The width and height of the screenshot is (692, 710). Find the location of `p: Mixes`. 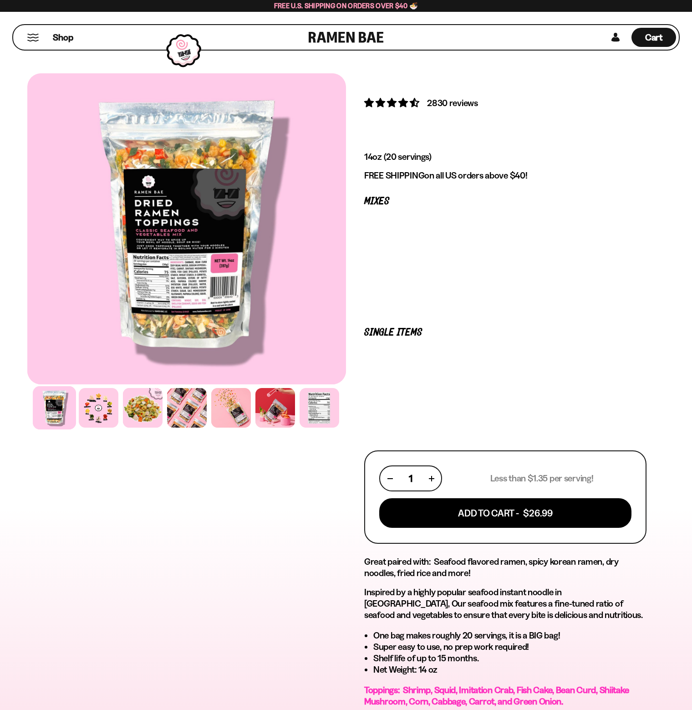

p: Mixes is located at coordinates (505, 201).